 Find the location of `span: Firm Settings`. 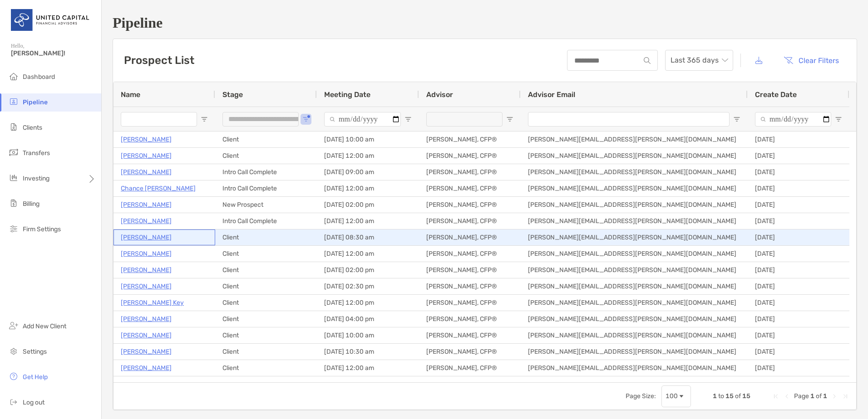

span: Firm Settings is located at coordinates (41, 229).